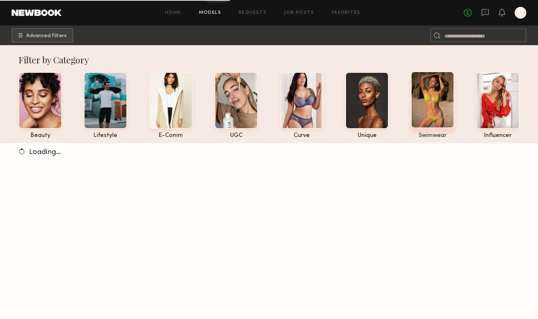 The width and height of the screenshot is (538, 319). What do you see at coordinates (210, 13) in the screenshot?
I see `a: Models` at bounding box center [210, 13].